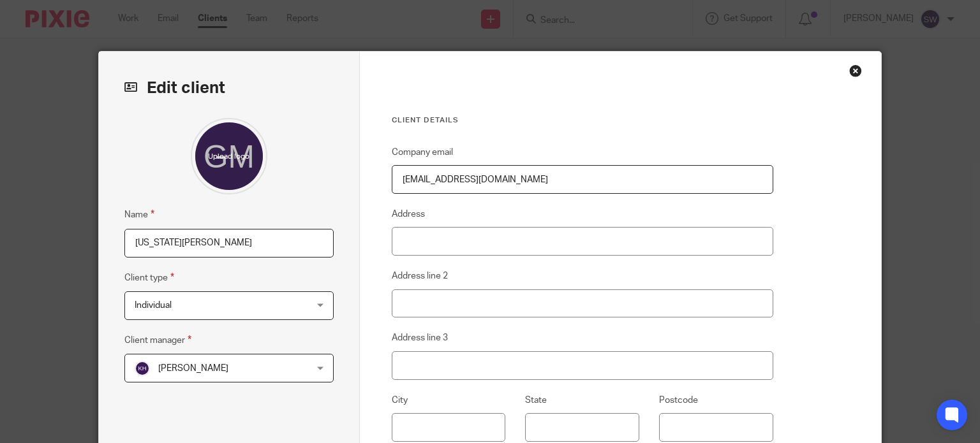 The width and height of the screenshot is (980, 443). What do you see at coordinates (139, 214) in the screenshot?
I see `label: Name` at bounding box center [139, 214].